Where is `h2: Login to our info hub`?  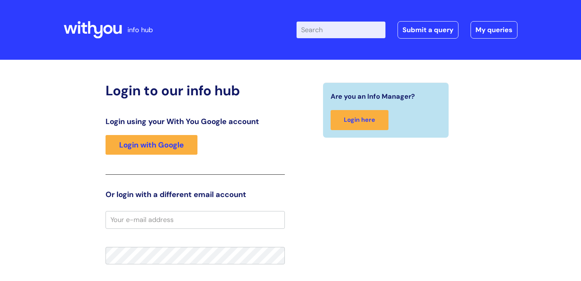 h2: Login to our info hub is located at coordinates (195, 90).